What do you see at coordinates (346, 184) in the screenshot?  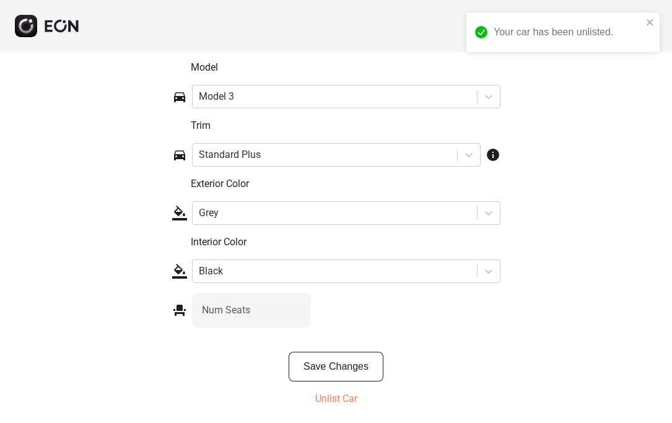 I see `p: Exterior Color` at bounding box center [346, 184].